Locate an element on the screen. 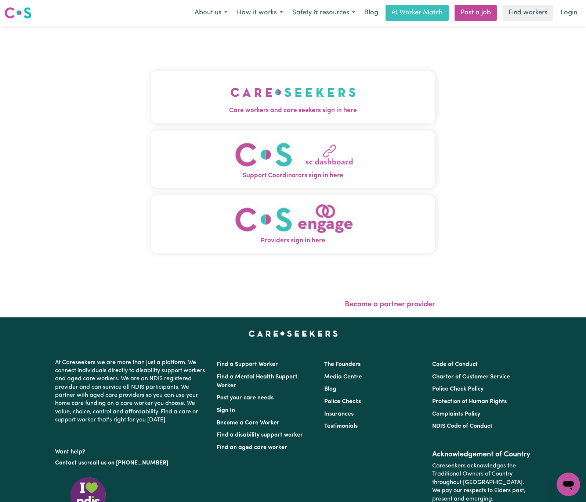 The image size is (586, 502). button: Safety & resources is located at coordinates (324, 13).